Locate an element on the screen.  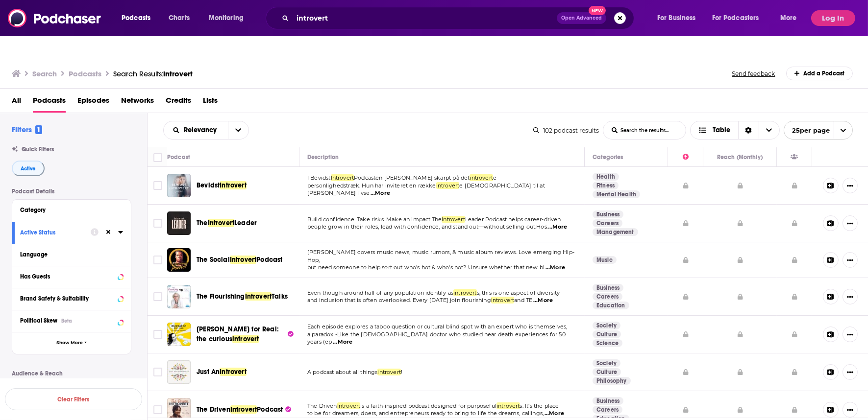
span: Build confidence. Take risks. Make an impact.The is located at coordinates (375, 220).